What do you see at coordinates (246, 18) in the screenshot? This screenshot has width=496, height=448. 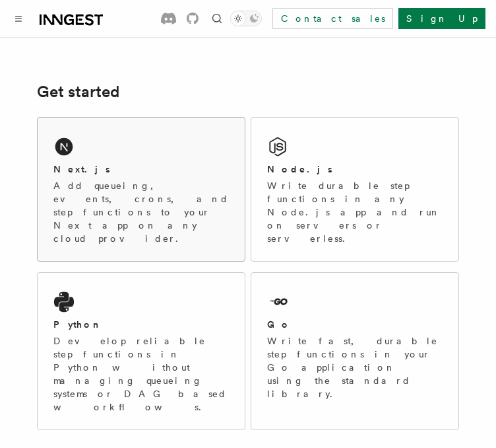 I see `button: Toggle dark mode` at bounding box center [246, 18].